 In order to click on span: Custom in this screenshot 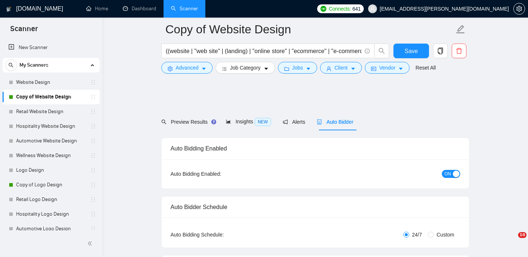, I will do `click(446, 235)`.